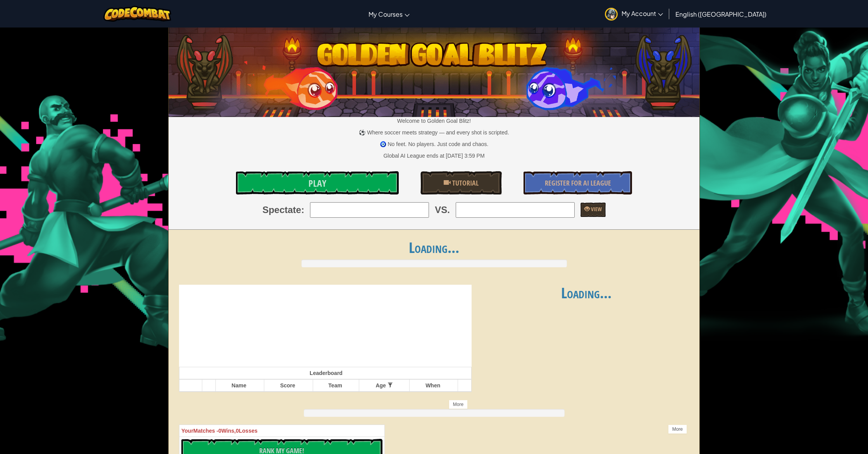 The height and width of the screenshot is (454, 868). What do you see at coordinates (434, 248) in the screenshot?
I see `h1: Loading...` at bounding box center [434, 248].